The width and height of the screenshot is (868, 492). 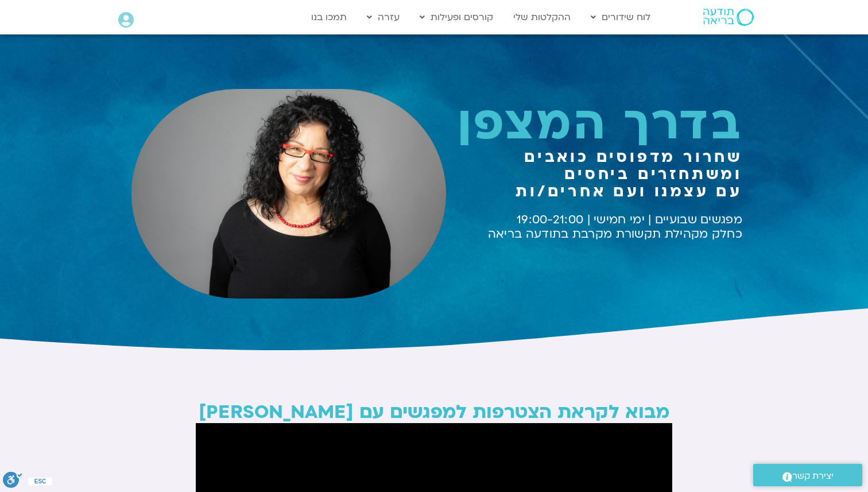 What do you see at coordinates (598, 249) in the screenshot?
I see `h1: מפגשים שבועיים | ימי חמישי | 19:00-21:00 כחלק מקהילת תקשורת מקרבת בתודעה בריאה` at bounding box center [598, 249].